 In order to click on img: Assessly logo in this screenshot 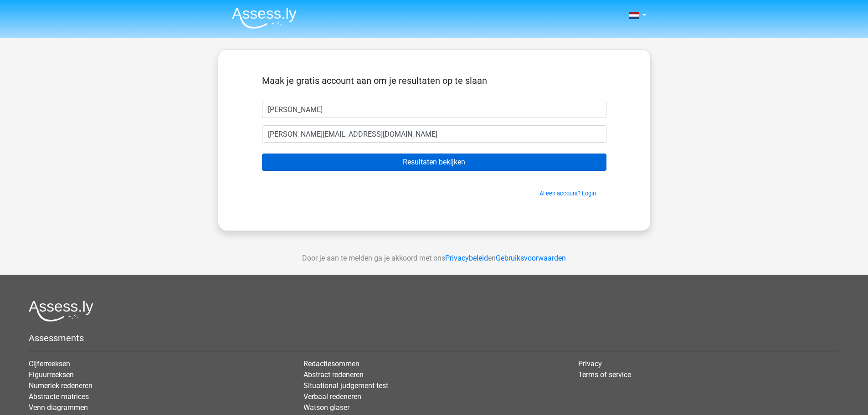, I will do `click(61, 311)`.